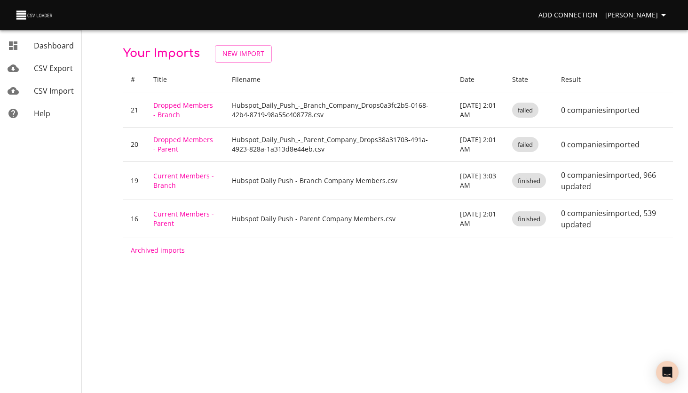  I want to click on th: State, so click(529, 79).